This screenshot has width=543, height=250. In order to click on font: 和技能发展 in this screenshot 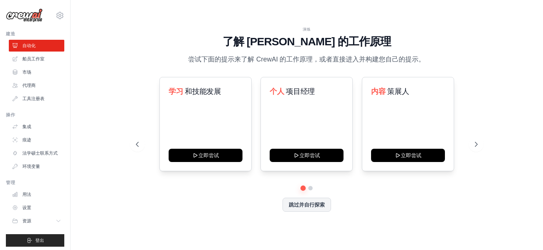, I will do `click(203, 91)`.